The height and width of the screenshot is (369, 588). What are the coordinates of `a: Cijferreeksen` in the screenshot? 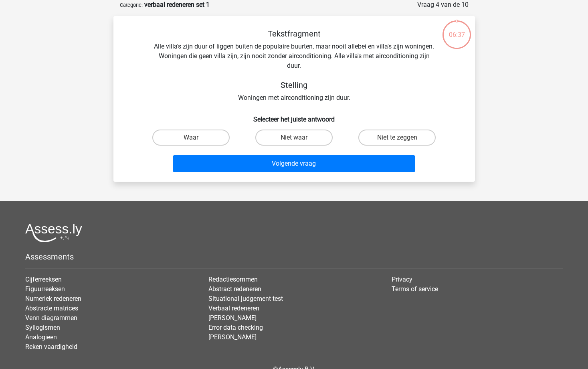 It's located at (43, 280).